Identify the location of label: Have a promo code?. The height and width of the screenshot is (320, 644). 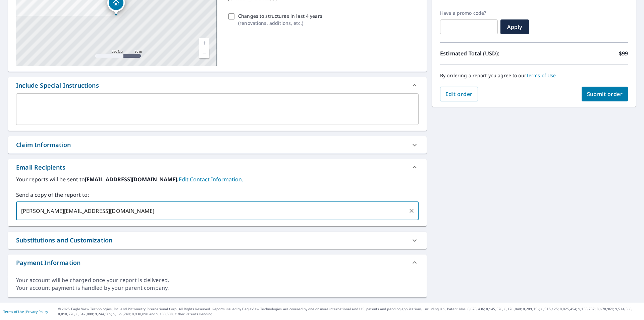
(469, 13).